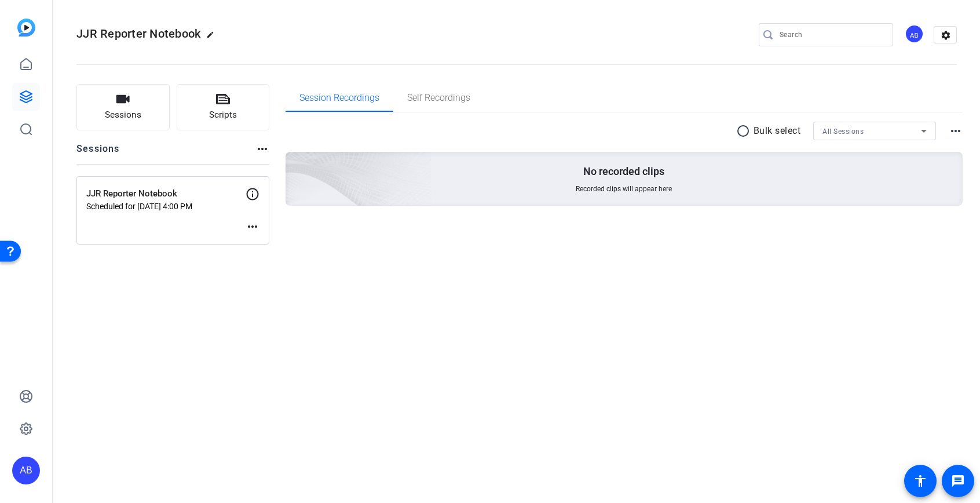 This screenshot has width=980, height=503. What do you see at coordinates (624, 172) in the screenshot?
I see `p: No recorded clips` at bounding box center [624, 172].